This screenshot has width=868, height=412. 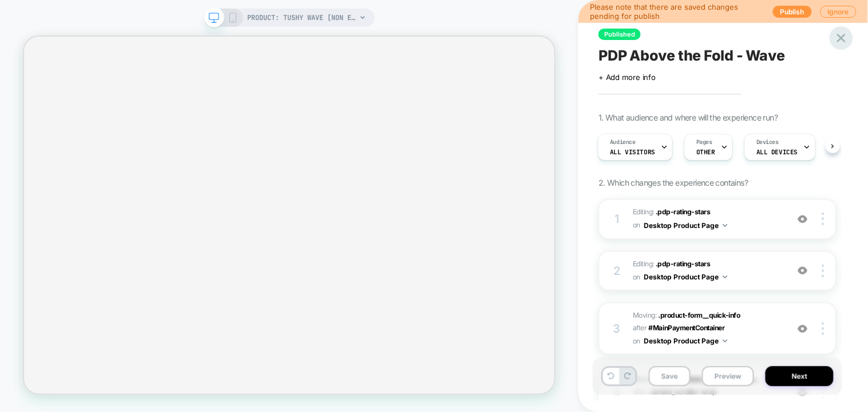 What do you see at coordinates (617, 271) in the screenshot?
I see `div: 2` at bounding box center [617, 271].